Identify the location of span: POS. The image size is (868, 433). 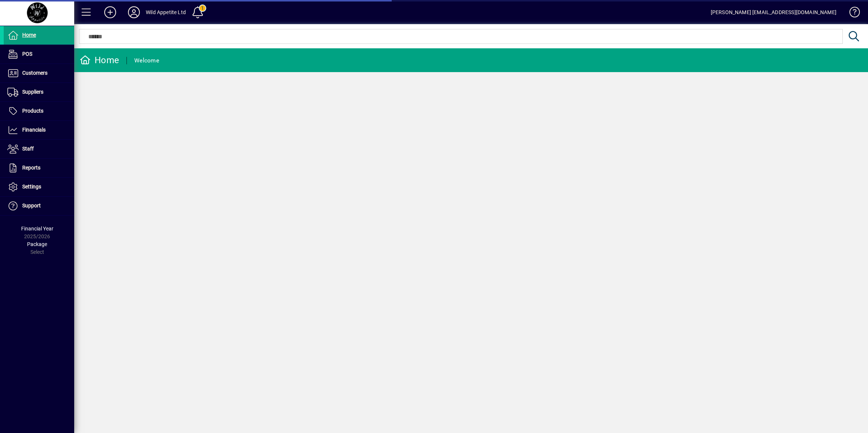
(27, 54).